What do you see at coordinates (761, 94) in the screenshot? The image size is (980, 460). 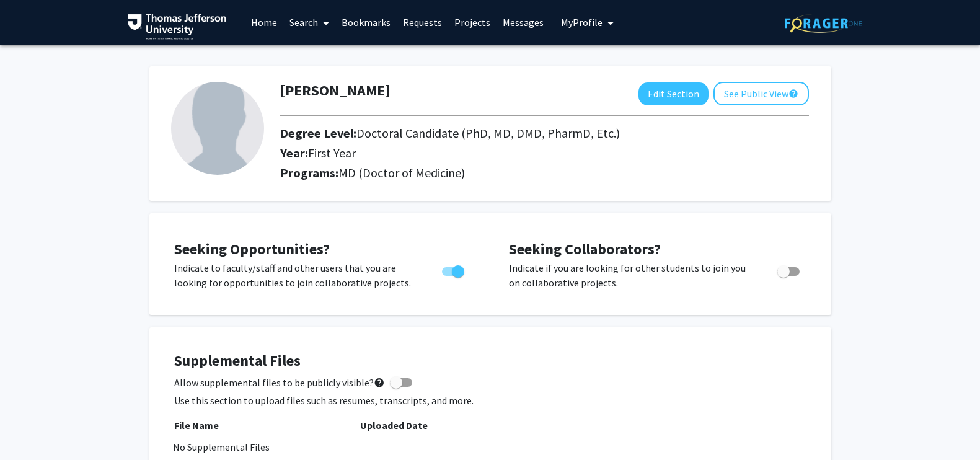 I see `button: See Public View` at bounding box center [761, 94].